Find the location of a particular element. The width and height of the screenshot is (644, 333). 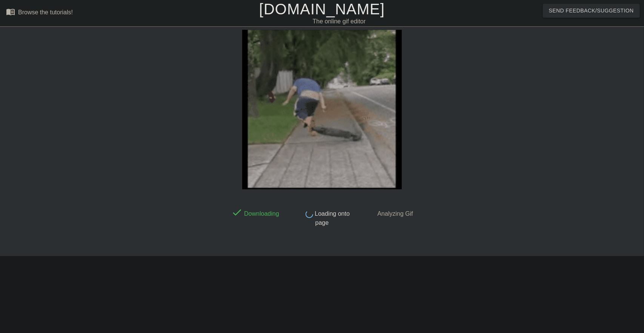

div: Browse the tutorials! is located at coordinates (45, 12).